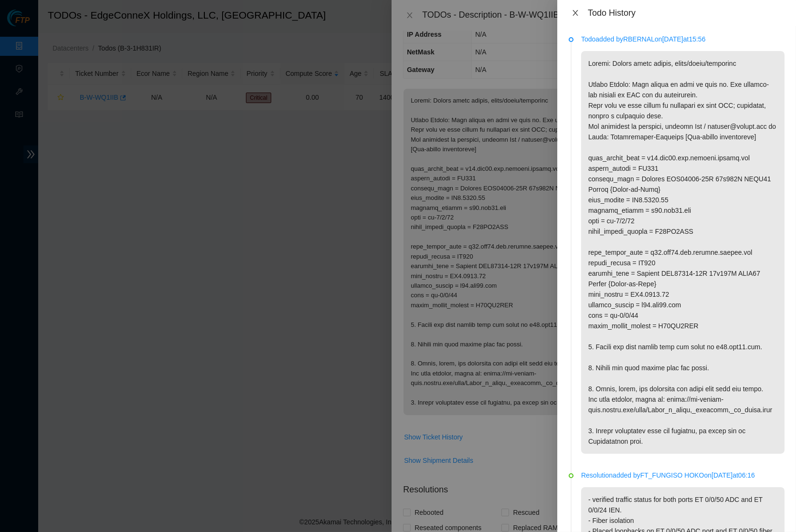 Image resolution: width=796 pixels, height=532 pixels. Describe the element at coordinates (687, 12) in the screenshot. I see `div: Todo History` at that location.